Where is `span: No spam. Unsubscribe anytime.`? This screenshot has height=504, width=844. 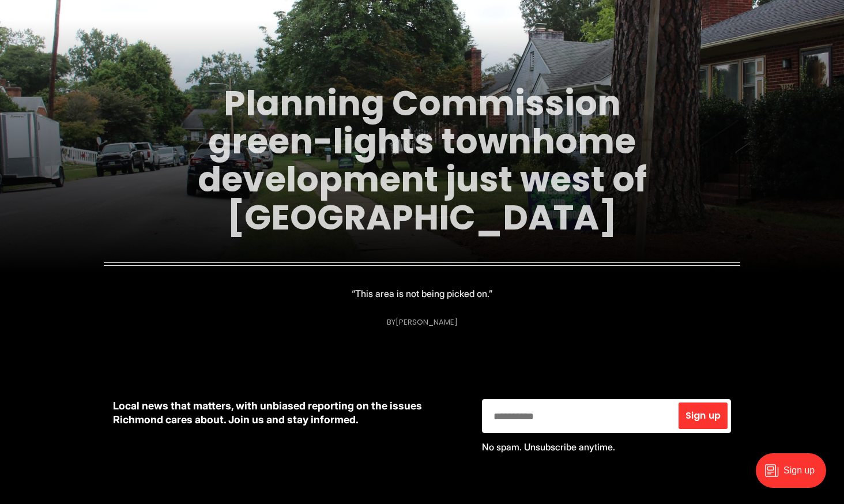
span: No spam. Unsubscribe anytime. is located at coordinates (549, 447).